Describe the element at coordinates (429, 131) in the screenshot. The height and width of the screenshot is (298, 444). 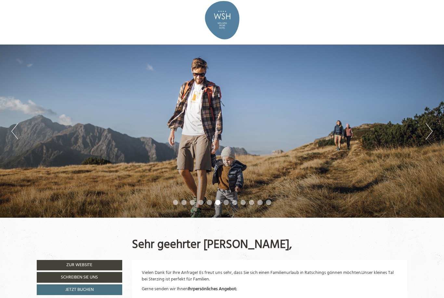
I see `button: Next` at that location.